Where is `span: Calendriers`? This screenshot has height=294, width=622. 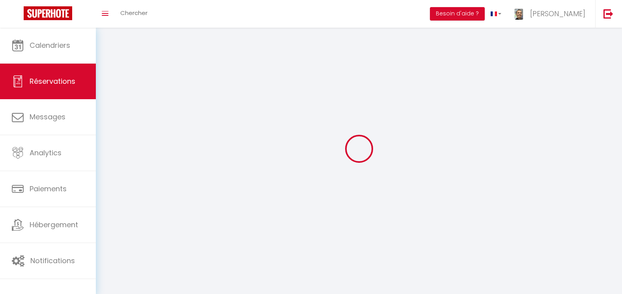 span: Calendriers is located at coordinates (50, 45).